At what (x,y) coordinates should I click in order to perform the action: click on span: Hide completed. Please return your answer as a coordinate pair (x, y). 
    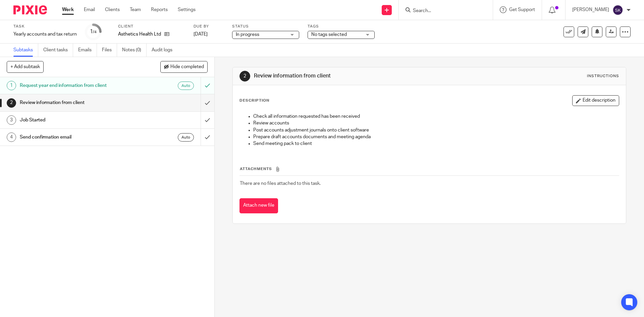
    Looking at the image, I should click on (187, 67).